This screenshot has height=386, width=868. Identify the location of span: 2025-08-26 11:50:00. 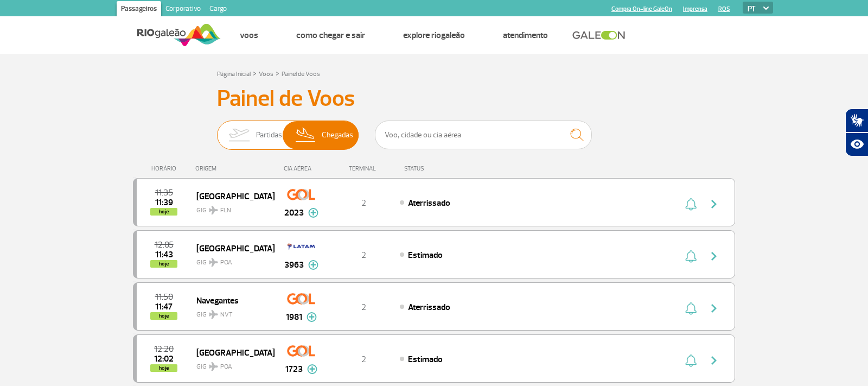
(164, 297).